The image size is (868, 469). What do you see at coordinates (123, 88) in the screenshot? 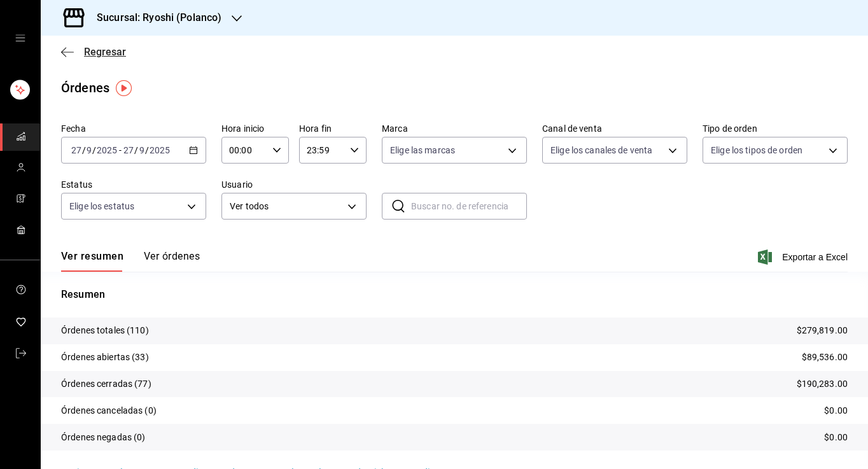
I see `button: Tooltip marker` at bounding box center [123, 88].